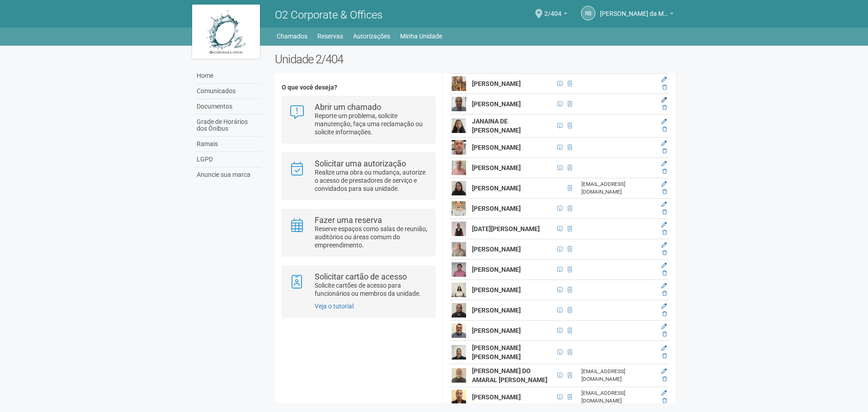  What do you see at coordinates (228, 106) in the screenshot?
I see `a: Documentos` at bounding box center [228, 106].